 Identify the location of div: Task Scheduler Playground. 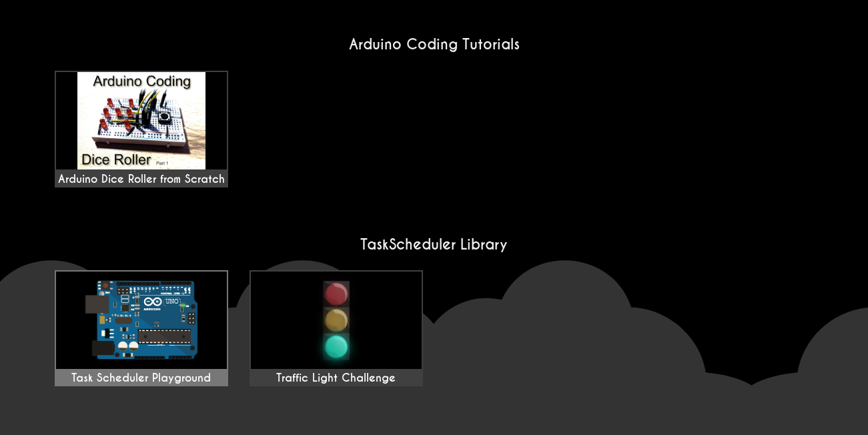
(141, 378).